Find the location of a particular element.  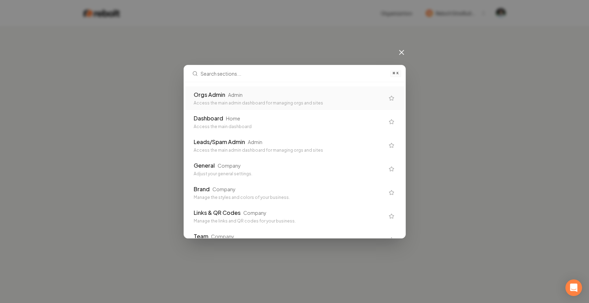

div: Links & QR Codes is located at coordinates (217, 213).